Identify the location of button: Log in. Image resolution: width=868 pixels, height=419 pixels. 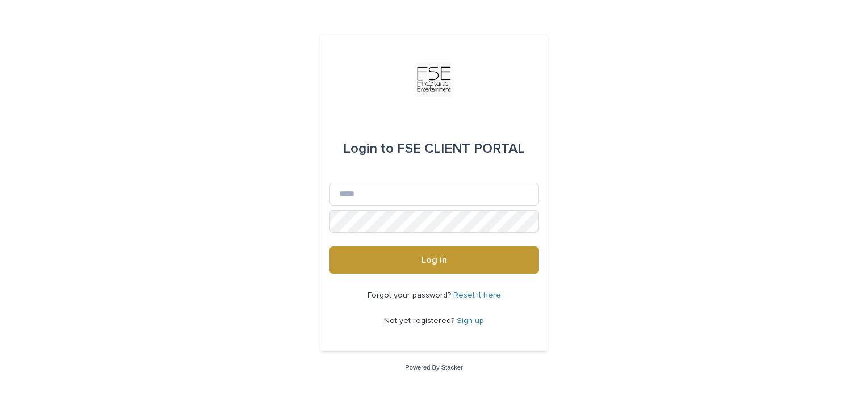
(434, 260).